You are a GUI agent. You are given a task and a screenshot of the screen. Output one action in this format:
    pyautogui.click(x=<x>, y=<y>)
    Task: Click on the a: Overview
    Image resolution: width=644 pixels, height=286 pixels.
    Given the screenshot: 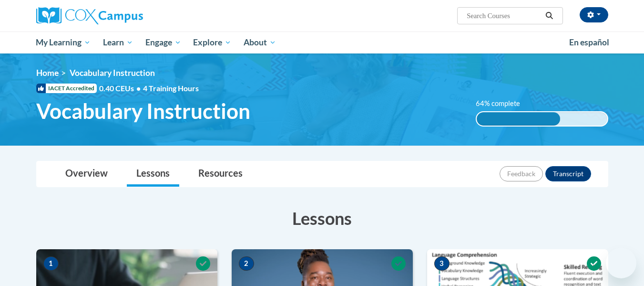 What is the action you would take?
    pyautogui.click(x=86, y=173)
    